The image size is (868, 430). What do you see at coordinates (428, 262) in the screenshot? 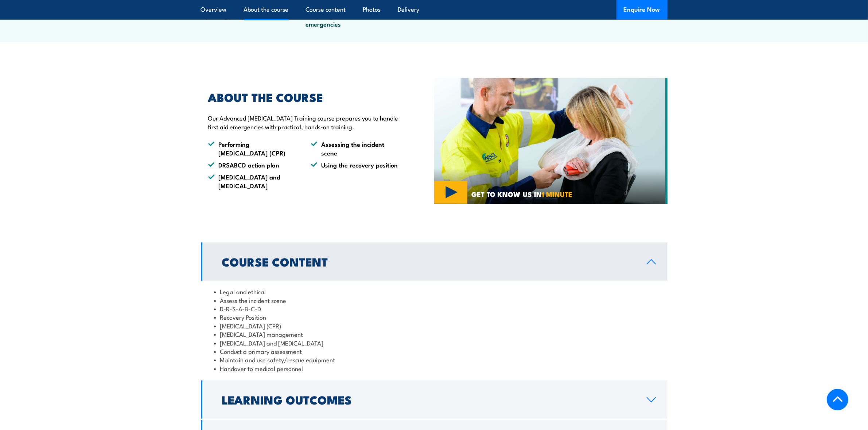
I see `h2: Course Content` at bounding box center [428, 262].